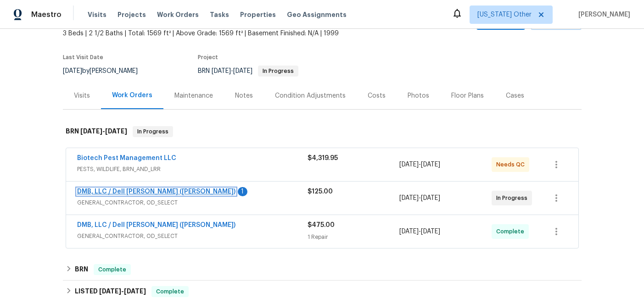 Image resolution: width=644 pixels, height=298 pixels. Describe the element at coordinates (377, 96) in the screenshot. I see `div: Costs` at that location.